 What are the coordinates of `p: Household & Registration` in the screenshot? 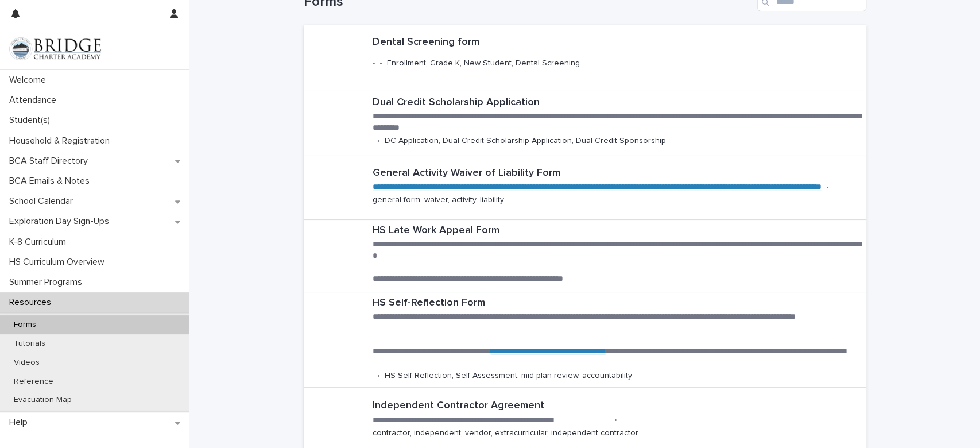 It's located at (62, 140).